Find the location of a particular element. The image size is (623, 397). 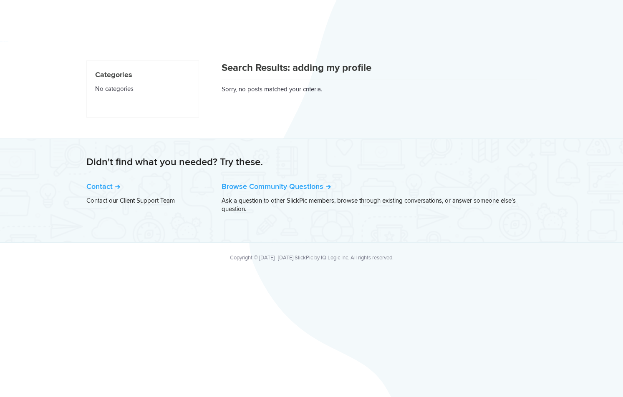

div: Sorry, no posts matched your criteria. is located at coordinates (380, 77).